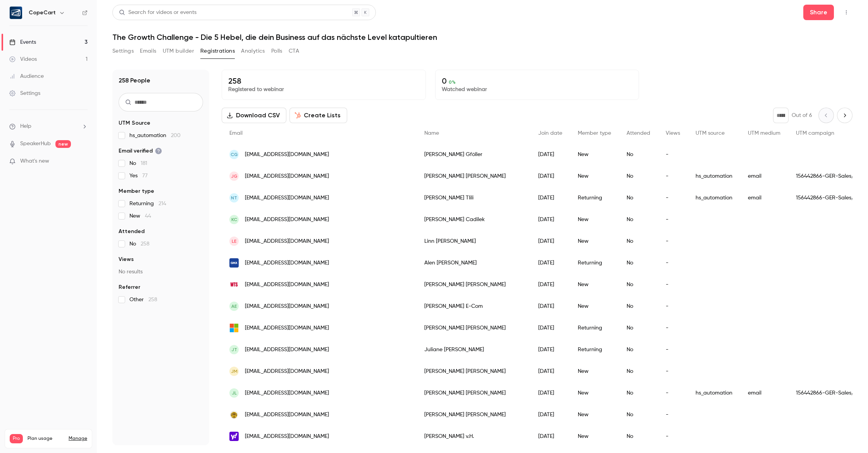 The height and width of the screenshot is (453, 868). What do you see at coordinates (234, 198) in the screenshot?
I see `span: NT` at bounding box center [234, 198].